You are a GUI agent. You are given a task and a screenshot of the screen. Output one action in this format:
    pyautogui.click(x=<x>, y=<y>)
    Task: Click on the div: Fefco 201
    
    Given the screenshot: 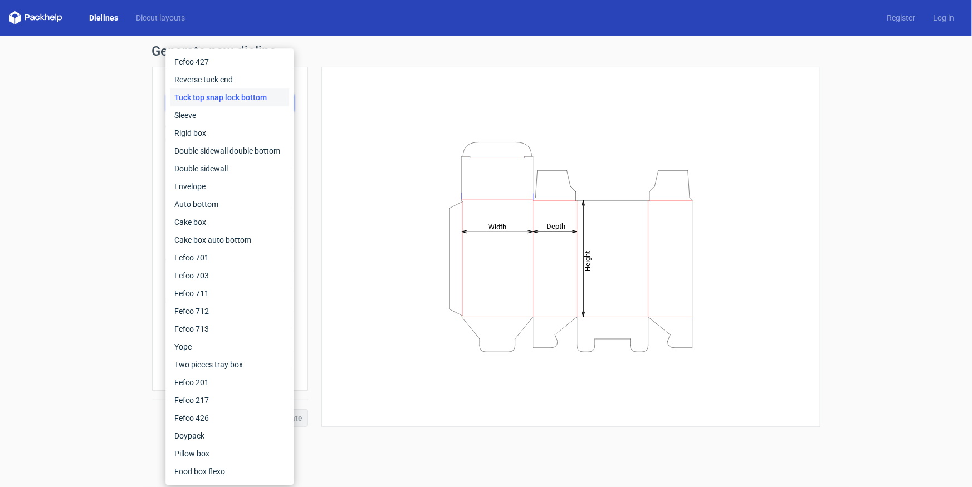 What is the action you would take?
    pyautogui.click(x=229, y=383)
    